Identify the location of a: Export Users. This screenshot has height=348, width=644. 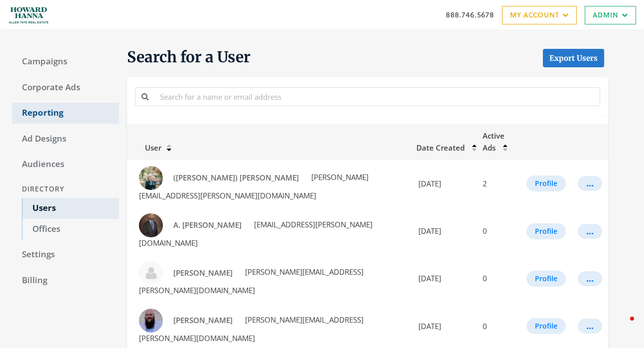
(573, 58).